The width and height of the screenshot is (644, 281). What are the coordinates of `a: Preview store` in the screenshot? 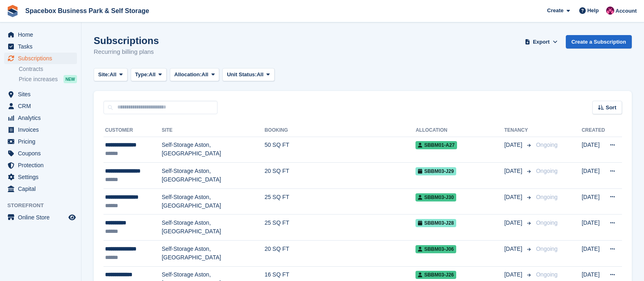 It's located at (72, 217).